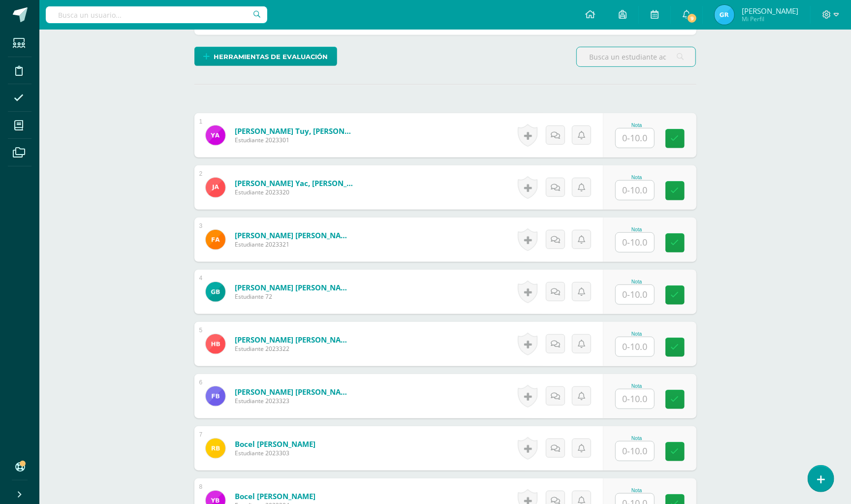 The height and width of the screenshot is (504, 851). What do you see at coordinates (215, 187) in the screenshot?
I see `img: c80810f3637a863a7eb56be8b3bde48a.png` at bounding box center [215, 187].